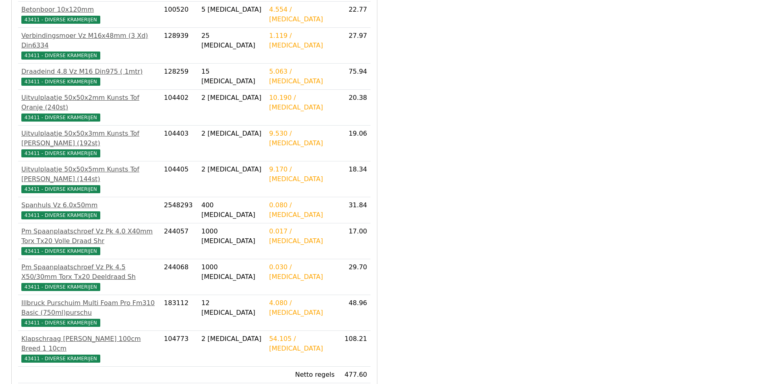 This screenshot has height=384, width=764. I want to click on a: Pm Spaanplaatschroef Vz Pk 4.5 X50/30mm Torx Tx20 Deeldraad Sh43411 - DIVERSE KRAMERIJEN, so click(89, 277).